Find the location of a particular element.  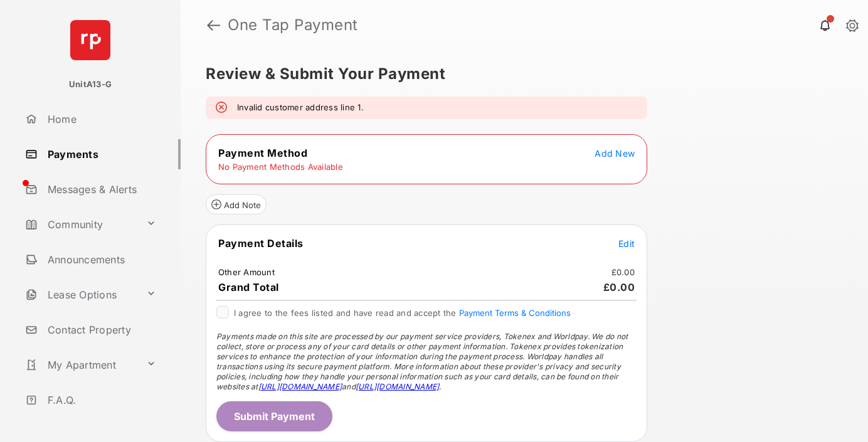

button: Edit is located at coordinates (626, 243).